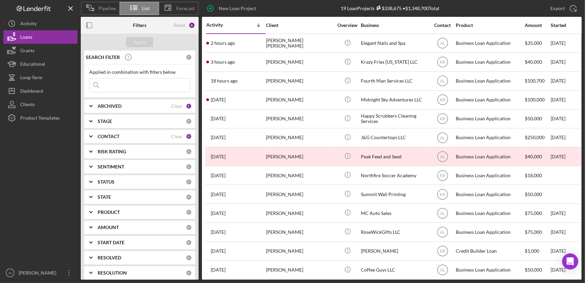 This screenshot has width=585, height=283. What do you see at coordinates (218, 175) in the screenshot?
I see `time: 2025-10-01 17:36` at bounding box center [218, 175].